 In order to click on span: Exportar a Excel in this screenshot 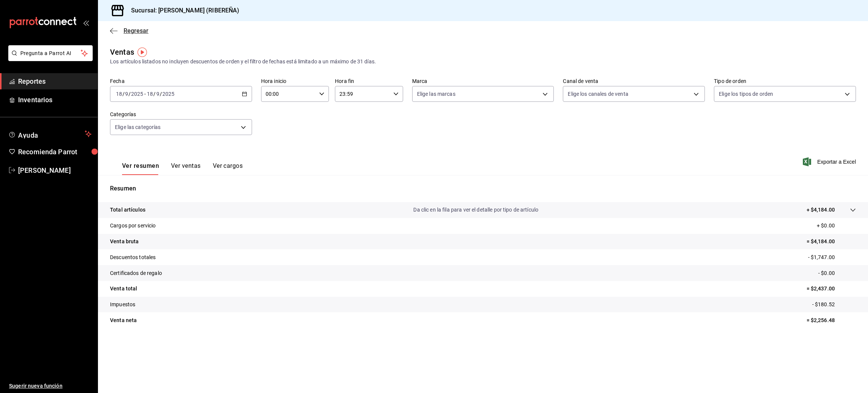, I will do `click(830, 161)`.